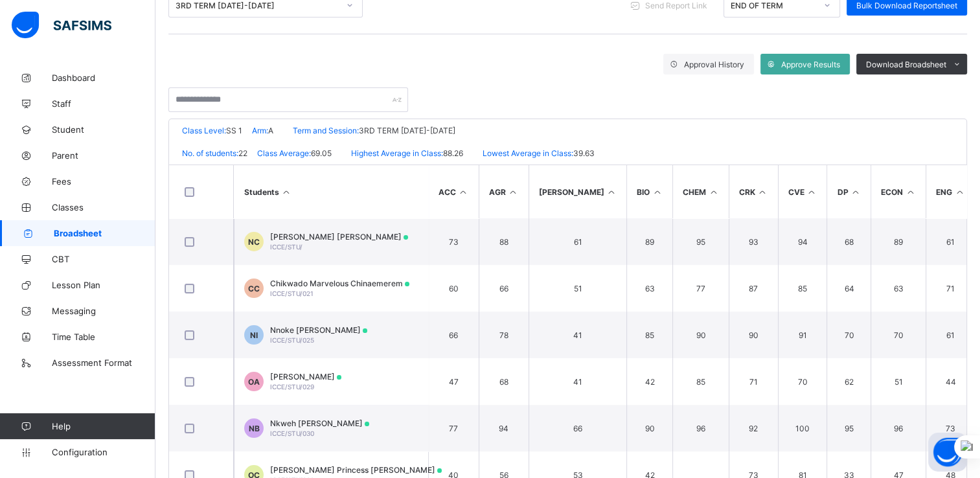 This screenshot has height=478, width=980. What do you see at coordinates (104, 104) in the screenshot?
I see `span: Staff` at bounding box center [104, 104].